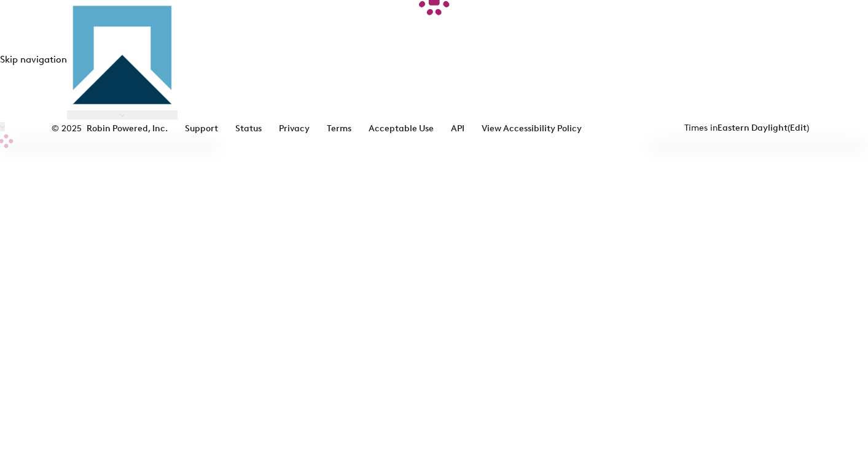 The width and height of the screenshot is (868, 465). What do you see at coordinates (798, 128) in the screenshot?
I see `a: Edit` at bounding box center [798, 128].